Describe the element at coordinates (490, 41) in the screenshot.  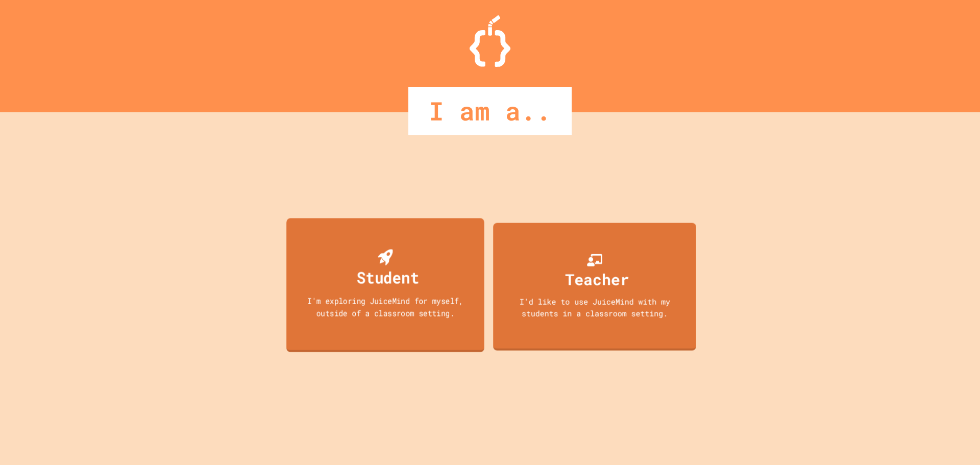
I see `img: Logo.svg` at that location.